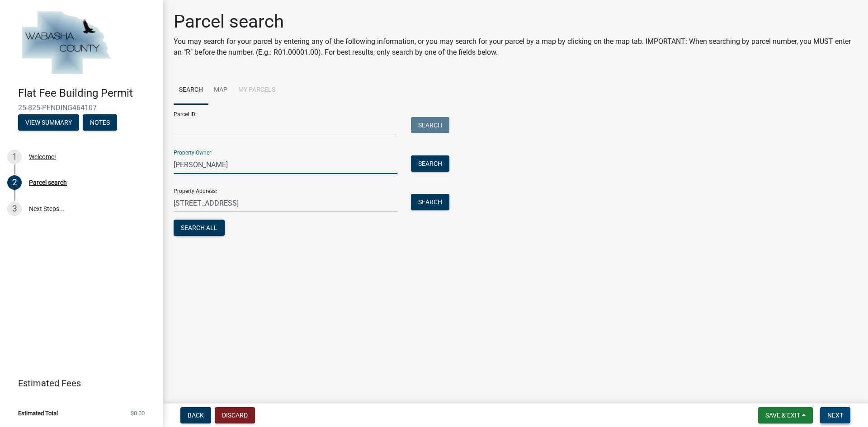  Describe the element at coordinates (516, 22) in the screenshot. I see `h1: Parcel search` at that location.